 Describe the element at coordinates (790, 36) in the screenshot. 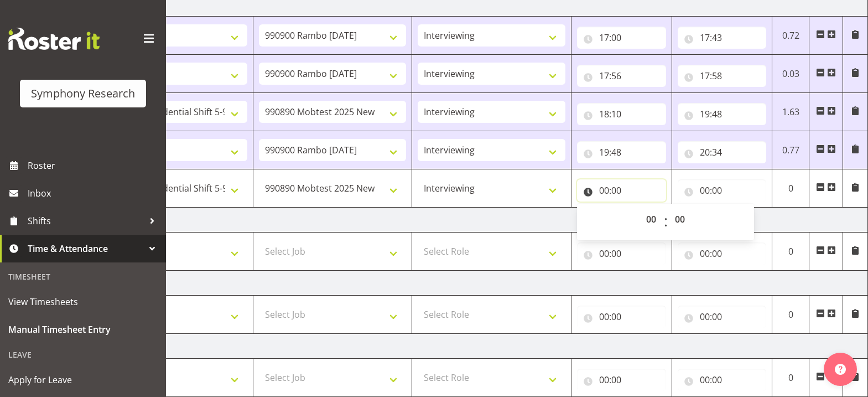

I see `td: 0.72` at that location.